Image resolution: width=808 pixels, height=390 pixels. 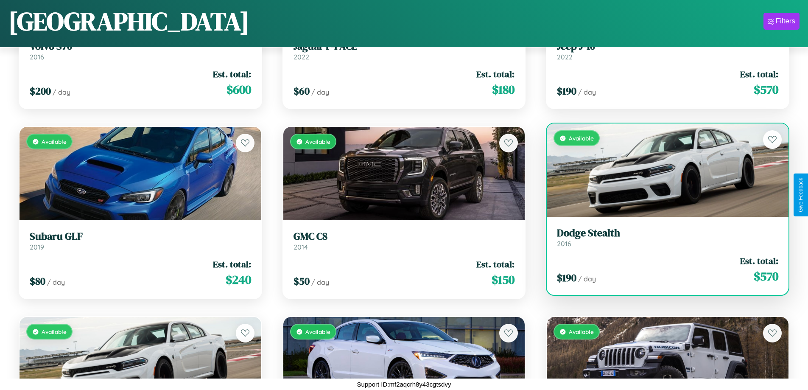 I want to click on span: $ 60, so click(x=302, y=91).